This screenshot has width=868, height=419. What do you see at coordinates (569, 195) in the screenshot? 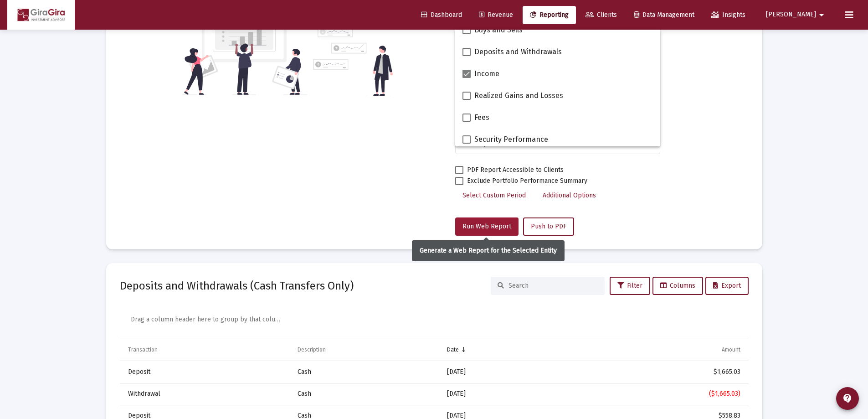
I see `span: Additional Options` at bounding box center [569, 195].